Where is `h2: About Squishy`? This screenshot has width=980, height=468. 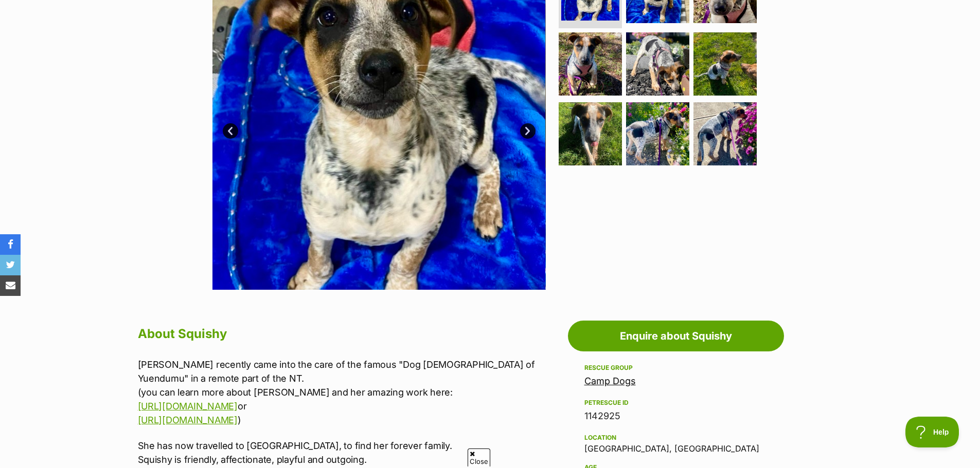
h2: About Squishy is located at coordinates (350, 334).